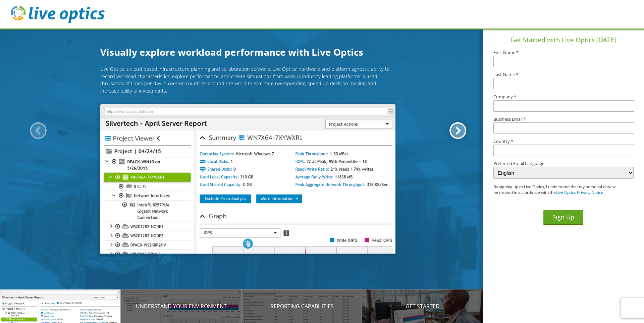 The image size is (644, 323). I want to click on h1: Visually explore workload performance with Live Optics, so click(248, 52).